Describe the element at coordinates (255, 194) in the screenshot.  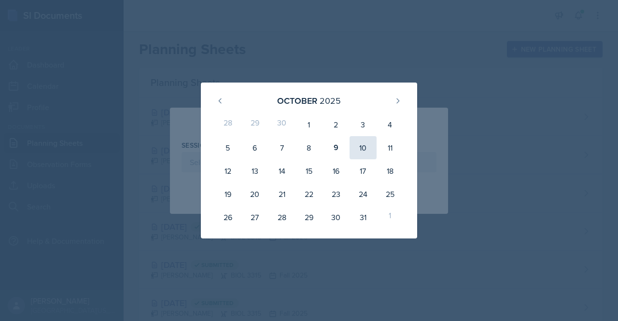
I see `div: 20` at that location.